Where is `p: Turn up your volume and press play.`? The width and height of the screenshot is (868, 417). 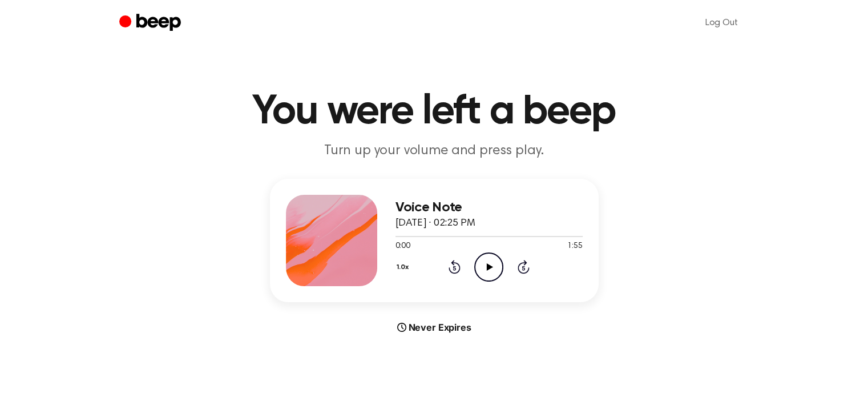
p: Turn up your volume and press play. is located at coordinates (435, 151).